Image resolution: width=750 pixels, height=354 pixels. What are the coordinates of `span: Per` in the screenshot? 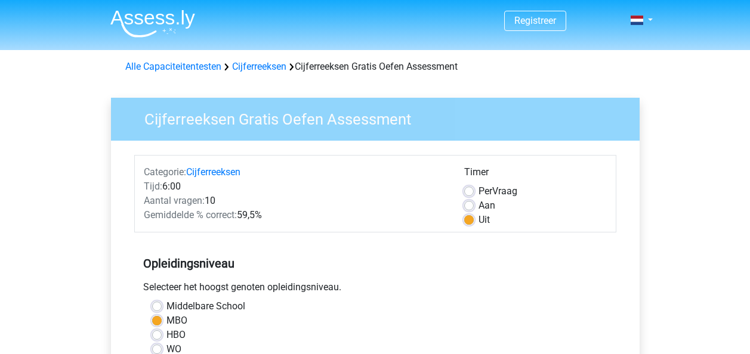 It's located at (485, 191).